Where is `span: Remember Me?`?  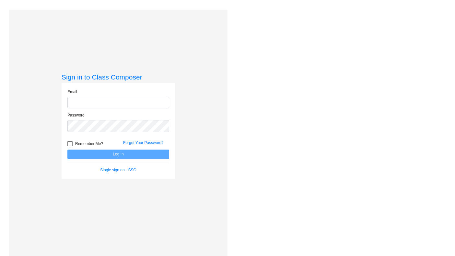 span: Remember Me? is located at coordinates (89, 144).